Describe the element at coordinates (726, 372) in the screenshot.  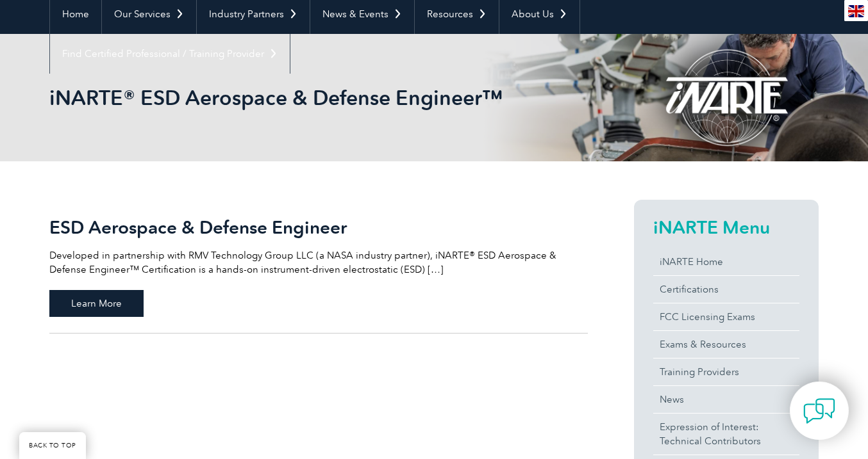
I see `a: Training Providers` at that location.